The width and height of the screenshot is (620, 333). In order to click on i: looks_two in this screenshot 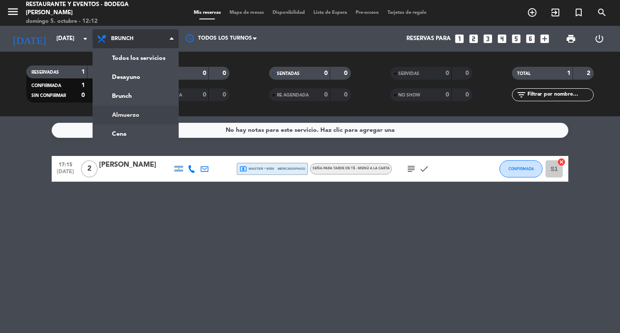, I will do `click(474, 39)`.